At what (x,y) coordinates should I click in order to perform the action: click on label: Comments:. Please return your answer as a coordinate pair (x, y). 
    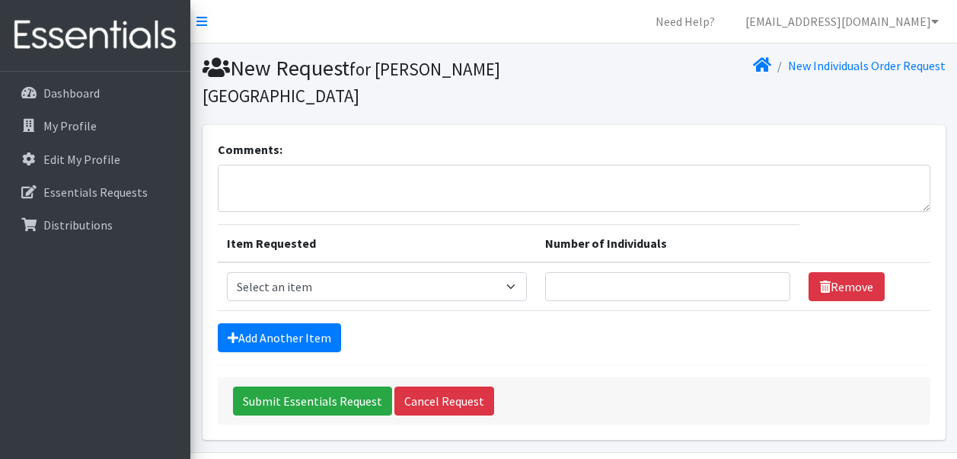
    Looking at the image, I should click on (250, 149).